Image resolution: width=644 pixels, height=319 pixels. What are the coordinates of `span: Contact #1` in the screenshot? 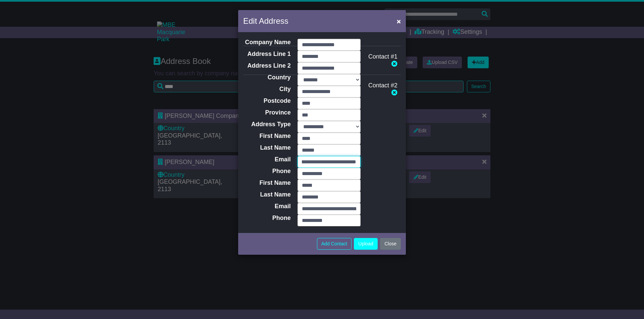 It's located at (383, 56).